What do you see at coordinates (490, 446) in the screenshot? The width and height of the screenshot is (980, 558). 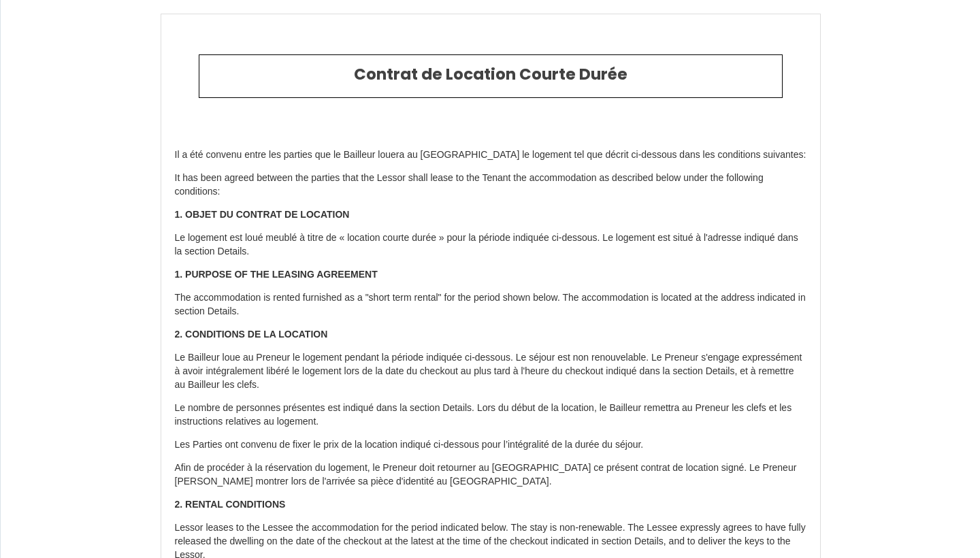 I see `p: Les Parties ont convenu de fixer le prix de la location indiqué ci-dessous pour l’intégralité de ...` at bounding box center [490, 446].